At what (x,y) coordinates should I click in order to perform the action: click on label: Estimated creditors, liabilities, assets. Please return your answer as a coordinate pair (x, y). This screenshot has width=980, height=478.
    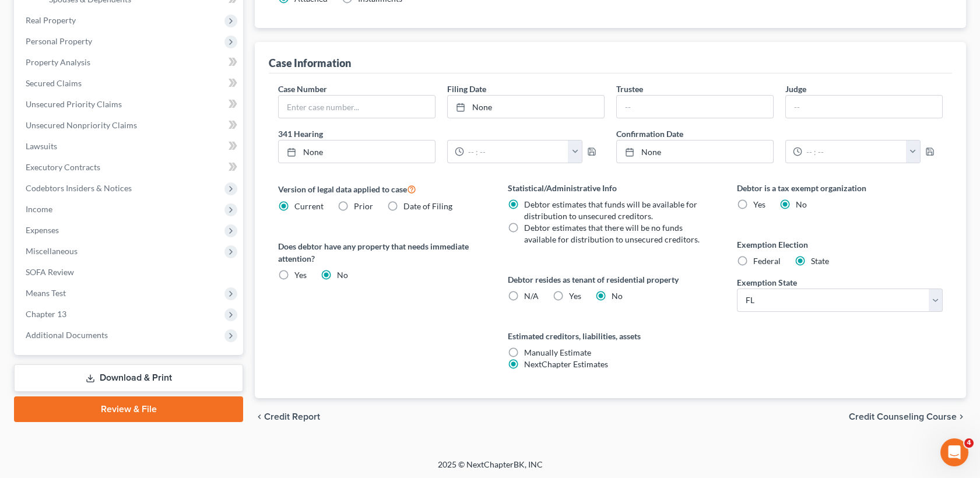
    Looking at the image, I should click on (611, 336).